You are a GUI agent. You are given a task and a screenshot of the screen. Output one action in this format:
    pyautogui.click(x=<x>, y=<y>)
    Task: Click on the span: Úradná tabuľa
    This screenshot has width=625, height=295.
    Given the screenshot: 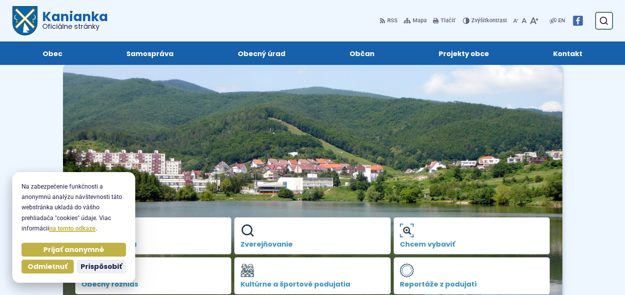 What is the action you would take?
    pyautogui.click(x=153, y=244)
    